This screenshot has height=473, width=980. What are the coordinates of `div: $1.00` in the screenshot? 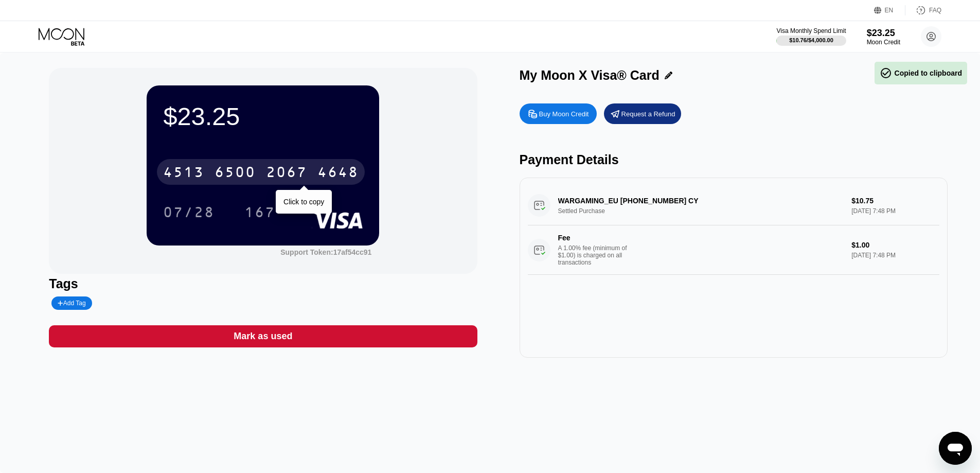 It's located at (895, 245).